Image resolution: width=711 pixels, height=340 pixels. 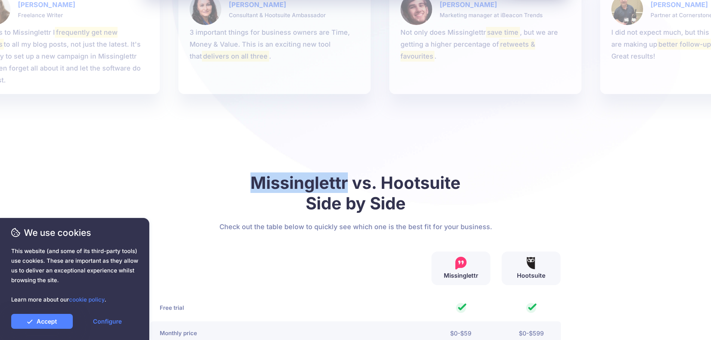 What do you see at coordinates (531, 333) in the screenshot?
I see `div: $0-$599` at bounding box center [531, 333].